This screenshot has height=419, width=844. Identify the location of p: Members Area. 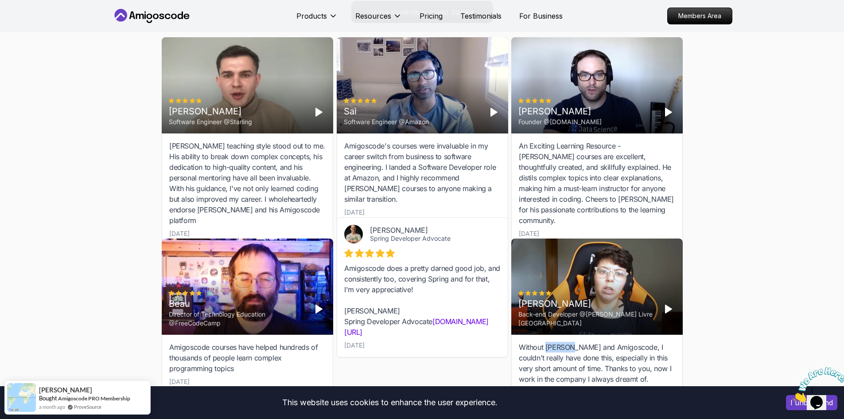
(699, 16).